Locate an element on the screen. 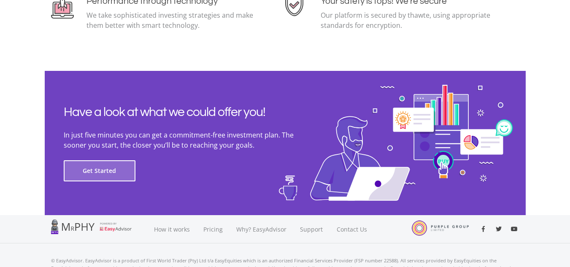  button: Get Started is located at coordinates (100, 171).